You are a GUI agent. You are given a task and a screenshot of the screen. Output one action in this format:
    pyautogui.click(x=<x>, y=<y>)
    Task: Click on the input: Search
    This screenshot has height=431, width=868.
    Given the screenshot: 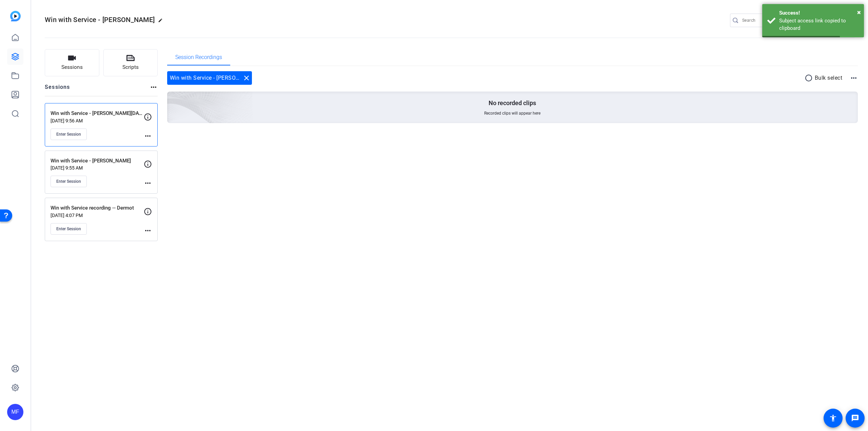 What is the action you would take?
    pyautogui.click(x=772, y=20)
    